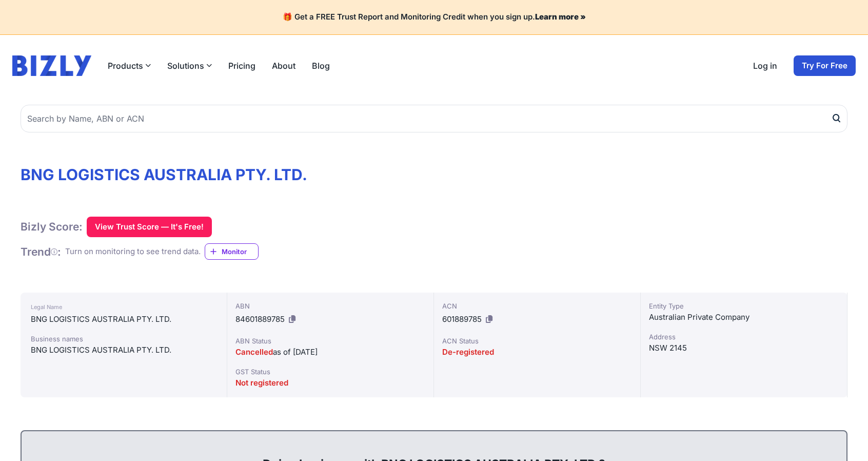  Describe the element at coordinates (560, 16) in the screenshot. I see `a: Learn more »` at that location.